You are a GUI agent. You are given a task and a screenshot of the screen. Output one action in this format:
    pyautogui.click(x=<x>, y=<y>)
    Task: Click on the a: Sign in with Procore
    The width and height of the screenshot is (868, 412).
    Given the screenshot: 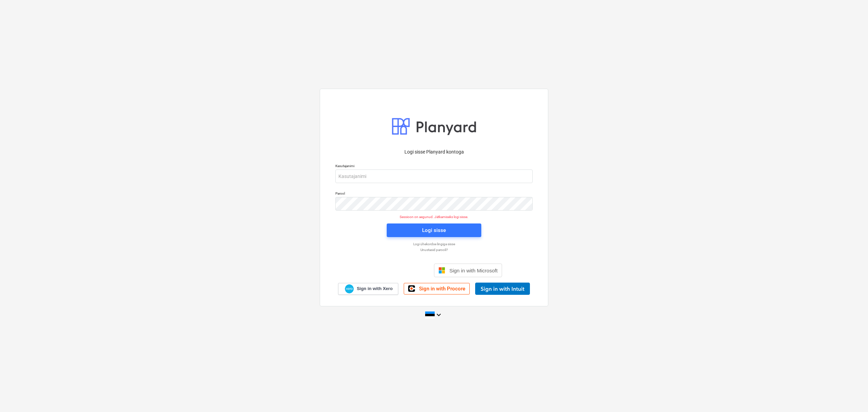 What is the action you would take?
    pyautogui.click(x=437, y=289)
    